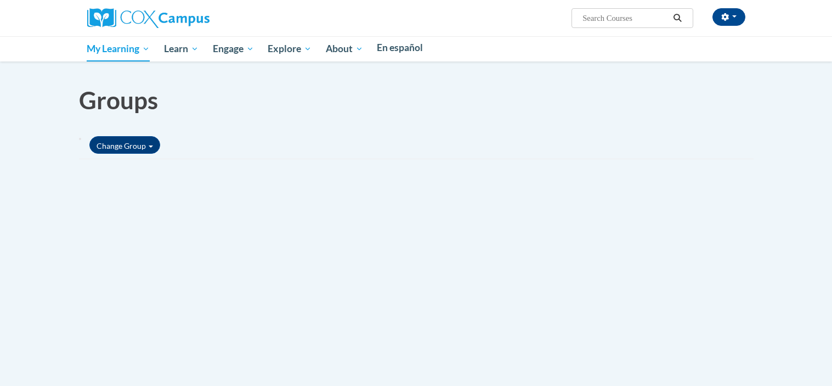 Image resolution: width=832 pixels, height=386 pixels. I want to click on div: Main menu, so click(416, 49).